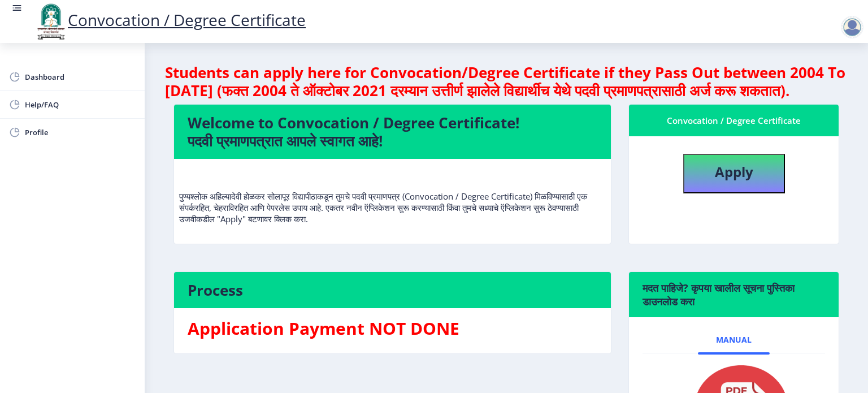 The image size is (868, 393). I want to click on div: Convocation / Degree Certificate, so click(734, 120).